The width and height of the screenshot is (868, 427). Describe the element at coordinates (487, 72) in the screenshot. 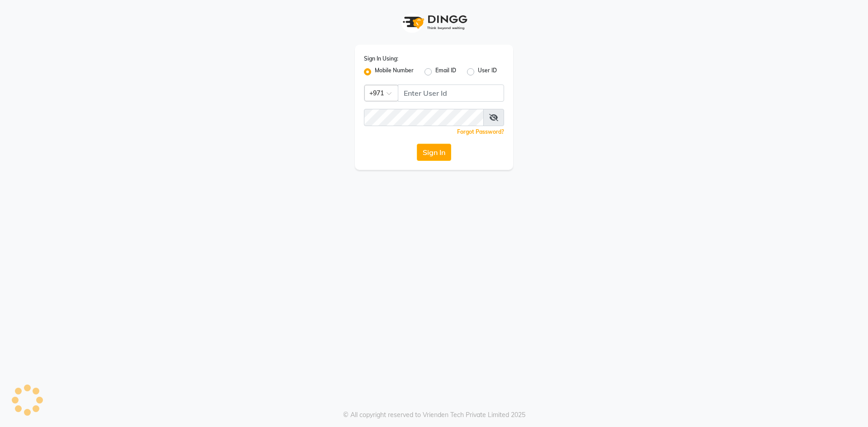

I see `label: User ID` at that location.